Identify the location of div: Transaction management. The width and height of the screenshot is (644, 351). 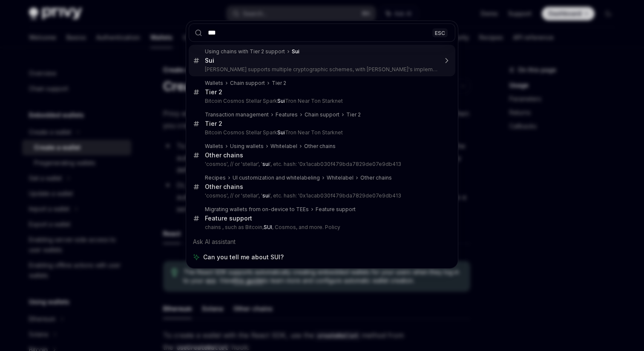
(237, 115).